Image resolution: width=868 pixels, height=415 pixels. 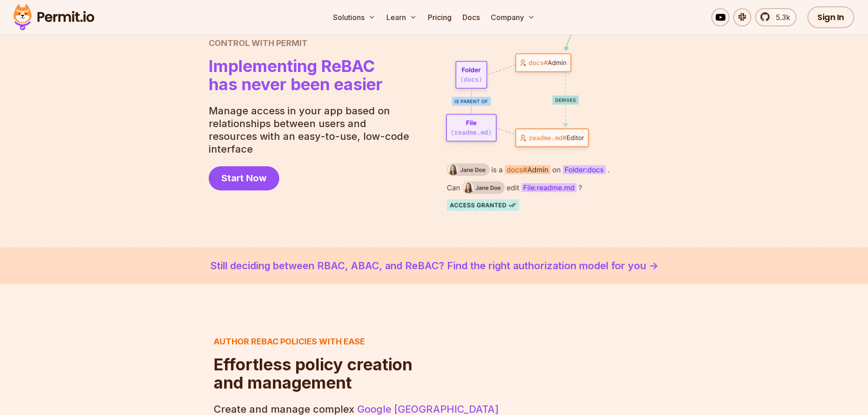 I want to click on a: Docs, so click(x=471, y=17).